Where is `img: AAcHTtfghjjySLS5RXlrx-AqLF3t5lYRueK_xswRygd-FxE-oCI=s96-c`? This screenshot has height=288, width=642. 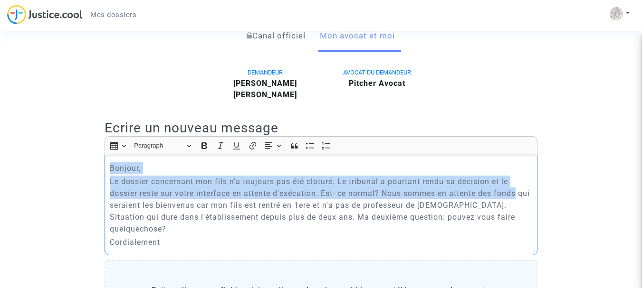
img: AAcHTtfghjjySLS5RXlrx-AqLF3t5lYRueK_xswRygd-FxE-oCI=s96-c is located at coordinates (616, 14).